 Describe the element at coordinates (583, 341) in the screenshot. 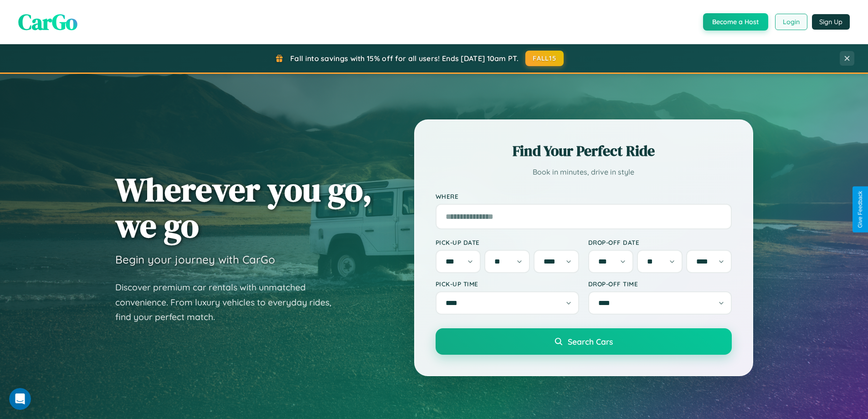

I see `button: Search Cars` at that location.